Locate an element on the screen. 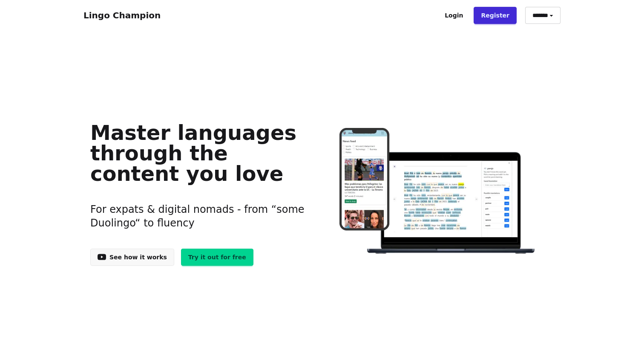 Image resolution: width=644 pixels, height=351 pixels. h1: Master languages through the content you love is located at coordinates (199, 153).